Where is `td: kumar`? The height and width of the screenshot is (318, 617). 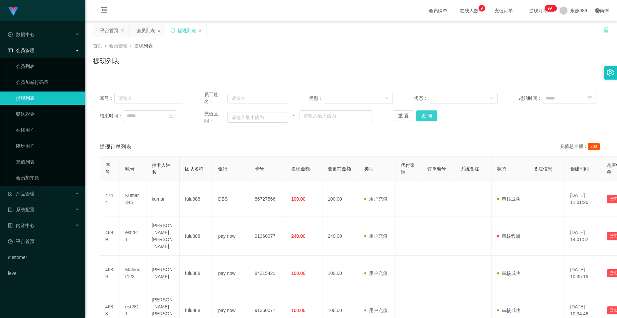 td: kumar is located at coordinates (163, 199).